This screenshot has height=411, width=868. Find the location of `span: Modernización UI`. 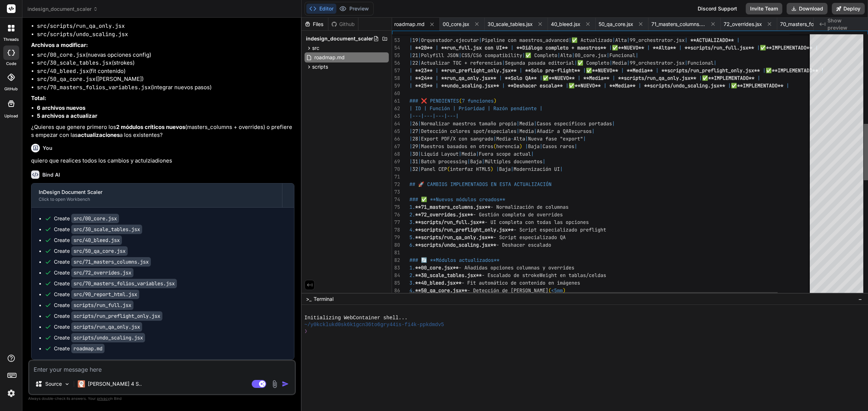

span: Modernización UI is located at coordinates (537, 169).